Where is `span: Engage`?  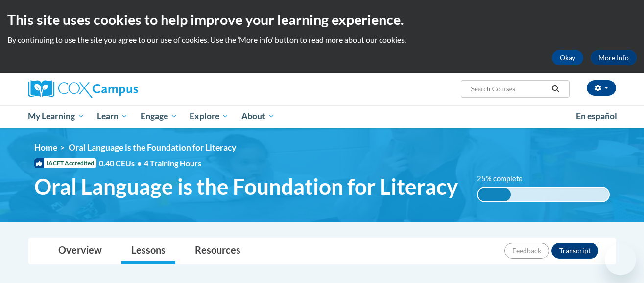
span: Engage is located at coordinates (159, 117).